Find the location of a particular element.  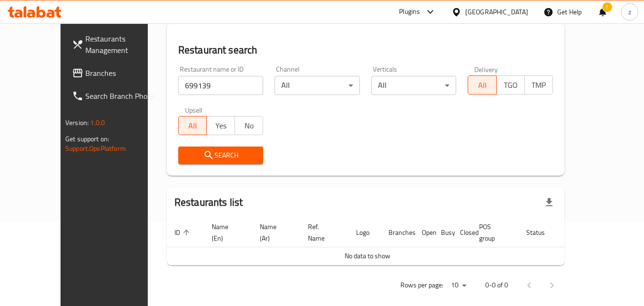

a: Branches is located at coordinates (116, 73).